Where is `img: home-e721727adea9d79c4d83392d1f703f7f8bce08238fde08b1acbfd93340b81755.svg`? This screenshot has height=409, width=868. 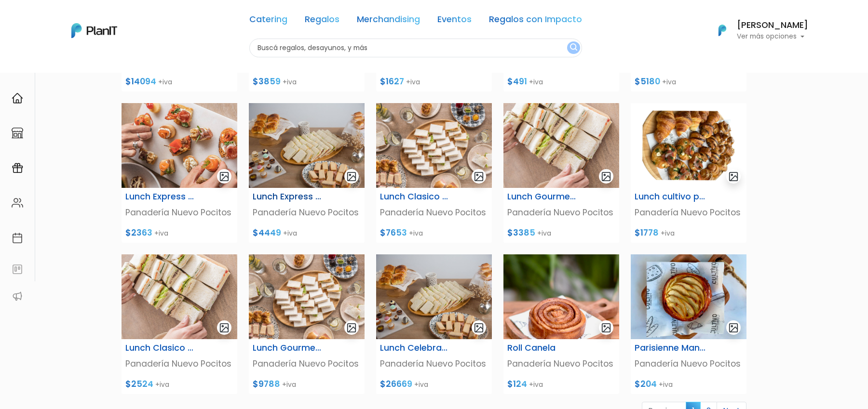 img: home-e721727adea9d79c4d83392d1f703f7f8bce08238fde08b1acbfd93340b81755.svg is located at coordinates (17, 98).